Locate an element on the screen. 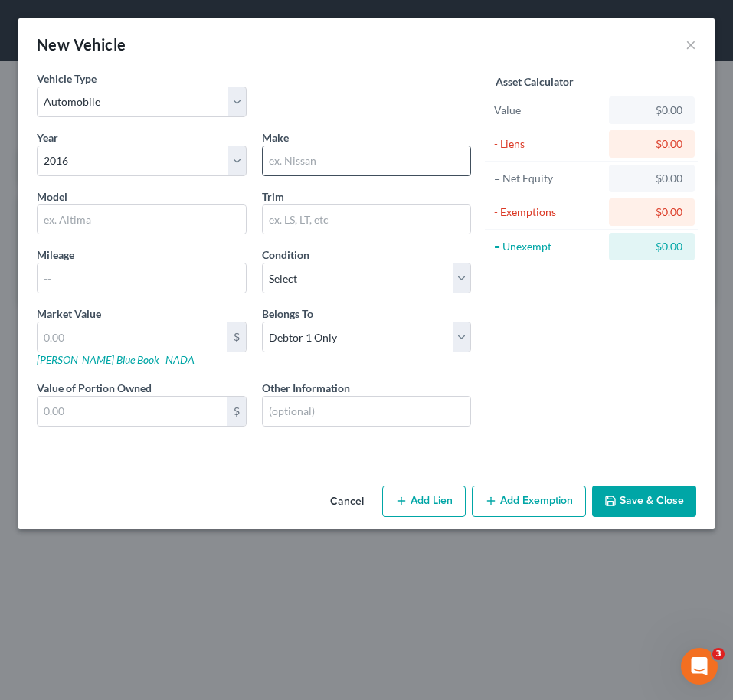 The width and height of the screenshot is (733, 700). label: Other Information is located at coordinates (306, 388).